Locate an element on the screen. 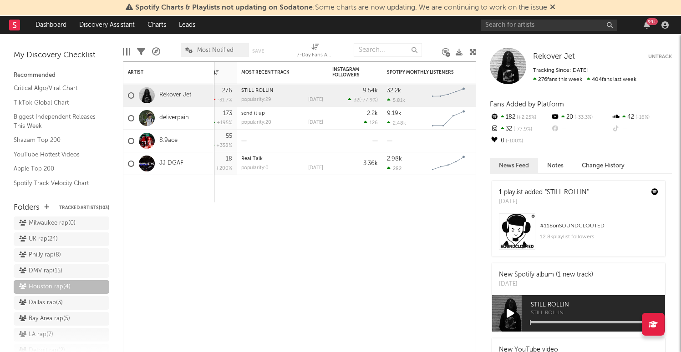 The width and height of the screenshot is (681, 352). div: Houston rap ( 4 ) is located at coordinates (45, 287).